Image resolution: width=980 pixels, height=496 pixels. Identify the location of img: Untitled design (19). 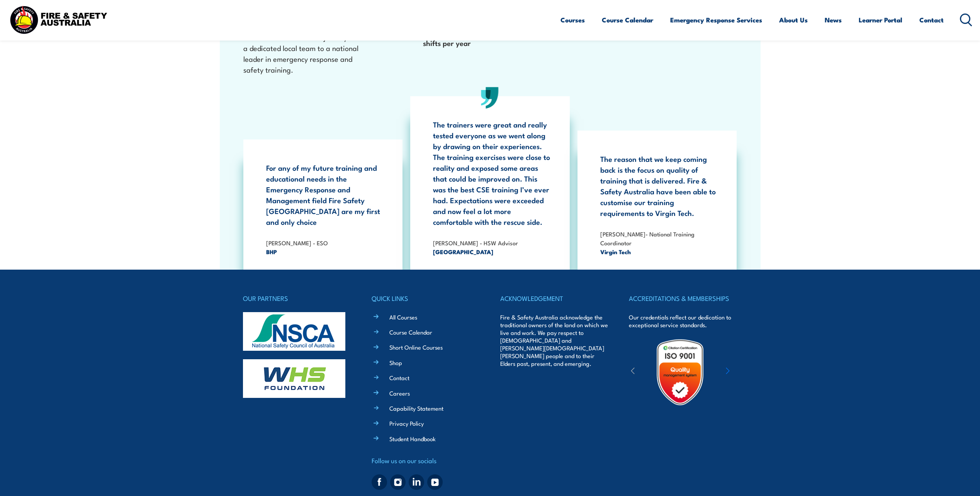
(680, 372).